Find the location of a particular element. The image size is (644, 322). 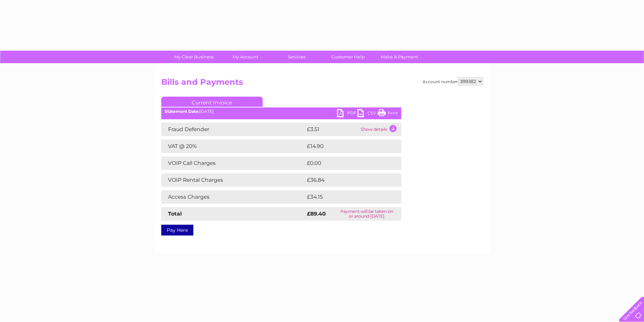

div: Account number is located at coordinates (453, 82).